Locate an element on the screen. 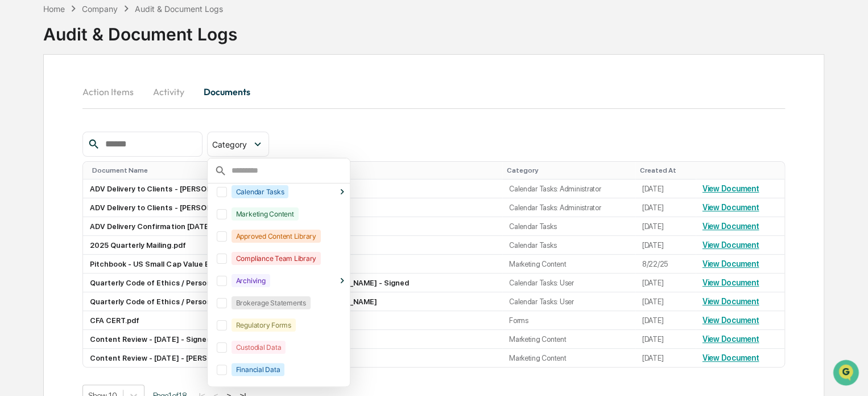  button: Open customer support is located at coordinates (14, 14).